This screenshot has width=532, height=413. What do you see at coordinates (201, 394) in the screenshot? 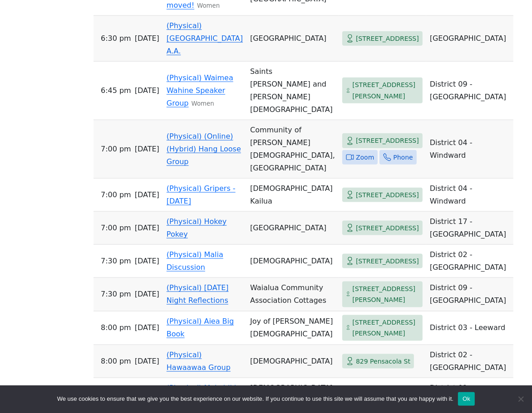
I see `a: (Physical) Makahiki Lanai` at bounding box center [201, 394].